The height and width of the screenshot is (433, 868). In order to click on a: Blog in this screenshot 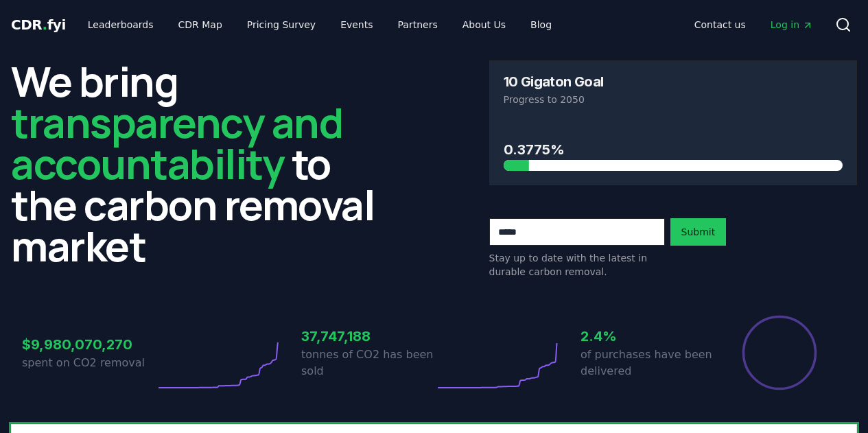, I will do `click(541, 25)`.